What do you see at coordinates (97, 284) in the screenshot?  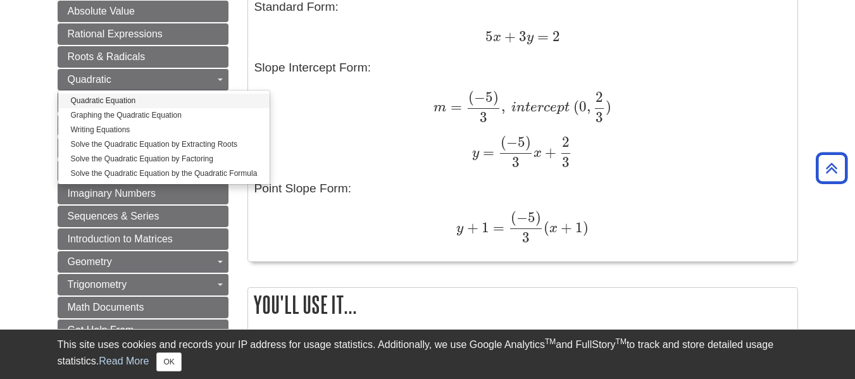 I see `span: Trigonometry` at bounding box center [97, 284].